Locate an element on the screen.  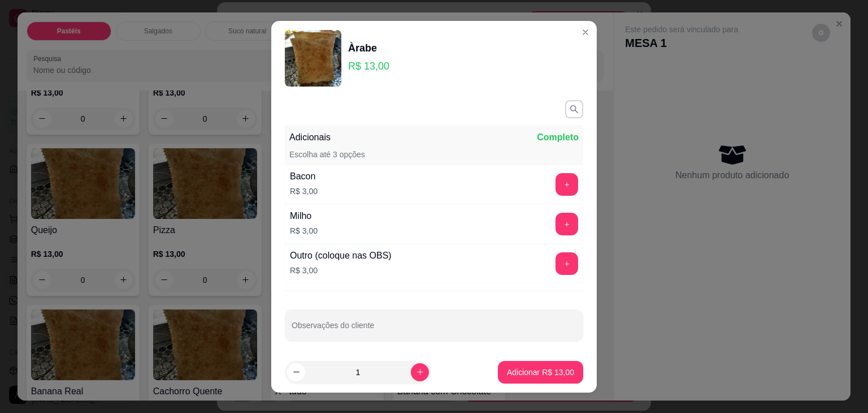
button: Adicionar R$ 13,00 is located at coordinates (540, 373).